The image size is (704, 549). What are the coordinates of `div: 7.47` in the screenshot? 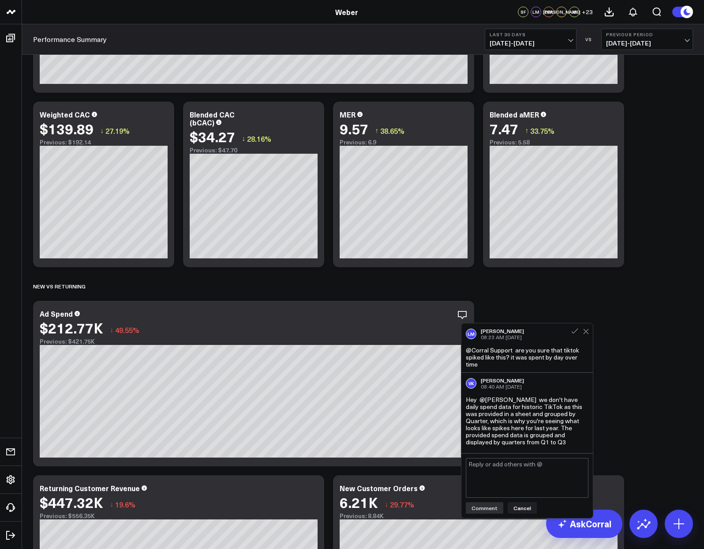 It's located at (504, 128).